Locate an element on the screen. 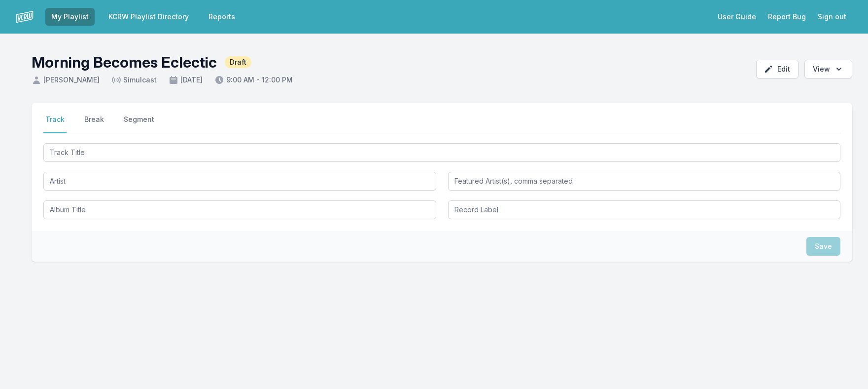 The image size is (868, 389). input: Album Title is located at coordinates (240, 210).